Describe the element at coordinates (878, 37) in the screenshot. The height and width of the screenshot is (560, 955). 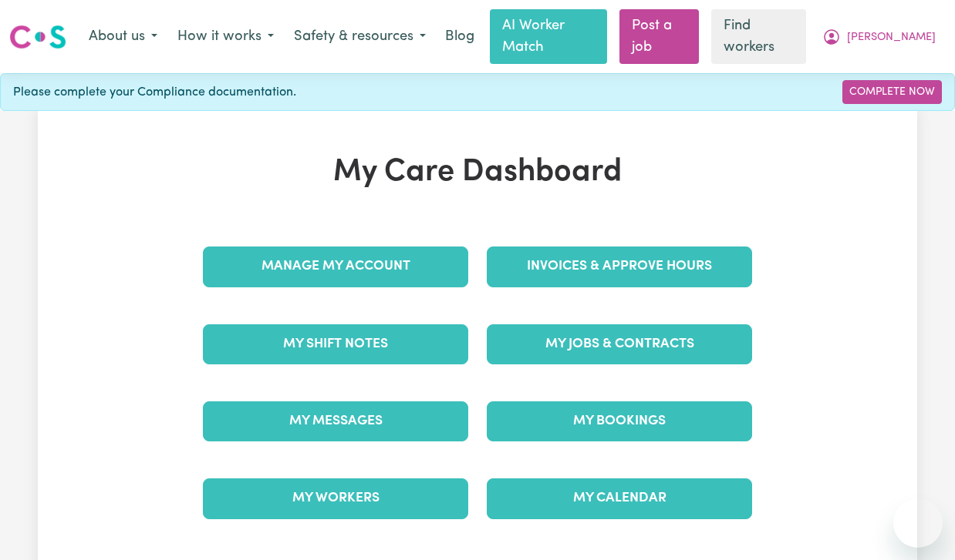
I see `button: My Account` at that location.